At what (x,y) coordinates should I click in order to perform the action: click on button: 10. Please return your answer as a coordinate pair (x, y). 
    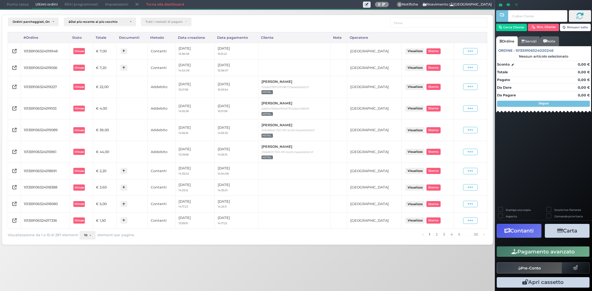
    Looking at the image, I should click on (88, 235).